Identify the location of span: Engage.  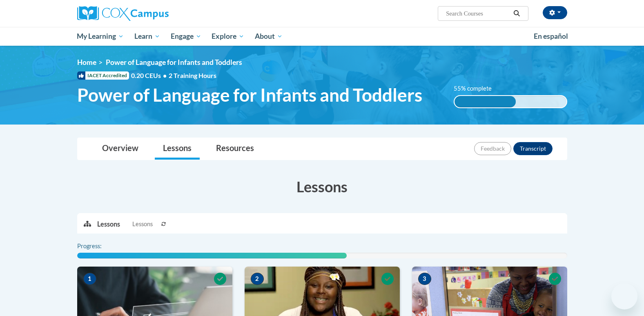
(186, 37).